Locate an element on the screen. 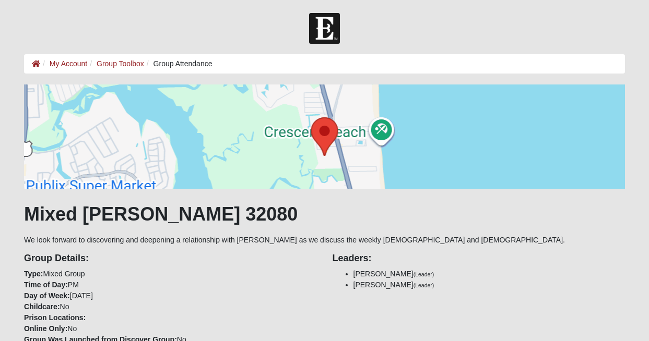 The height and width of the screenshot is (341, 649). a: Group Toolbox is located at coordinates (120, 64).